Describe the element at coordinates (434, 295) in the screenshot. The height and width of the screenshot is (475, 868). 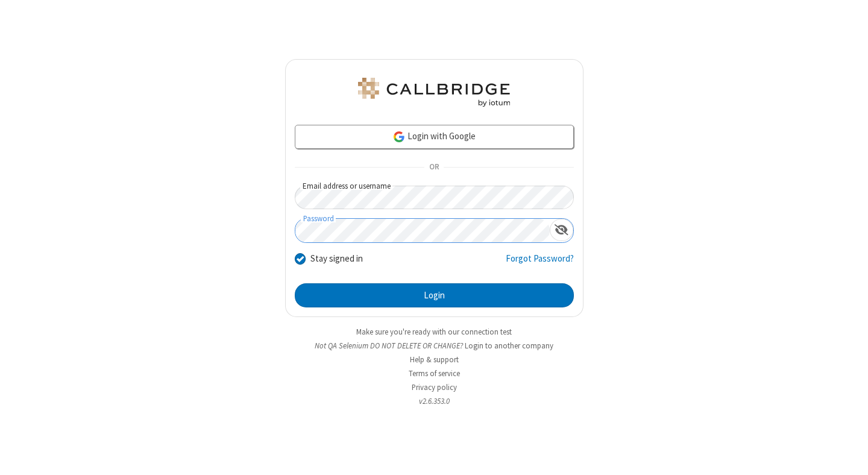
I see `button: Login` at that location.